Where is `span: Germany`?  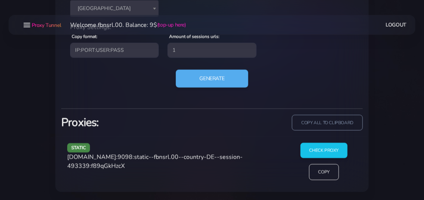
span: Germany is located at coordinates (114, 9).